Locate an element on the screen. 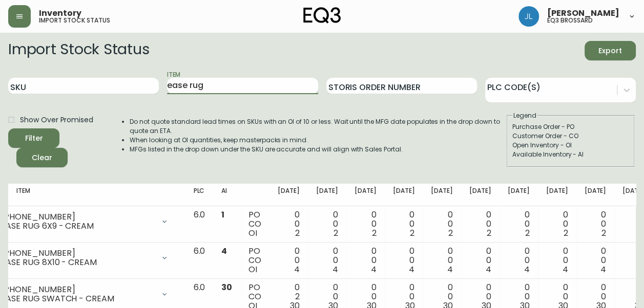 This screenshot has height=308, width=644. li: When looking at OI quantities, keep masterpacks in mind. is located at coordinates (318, 141).